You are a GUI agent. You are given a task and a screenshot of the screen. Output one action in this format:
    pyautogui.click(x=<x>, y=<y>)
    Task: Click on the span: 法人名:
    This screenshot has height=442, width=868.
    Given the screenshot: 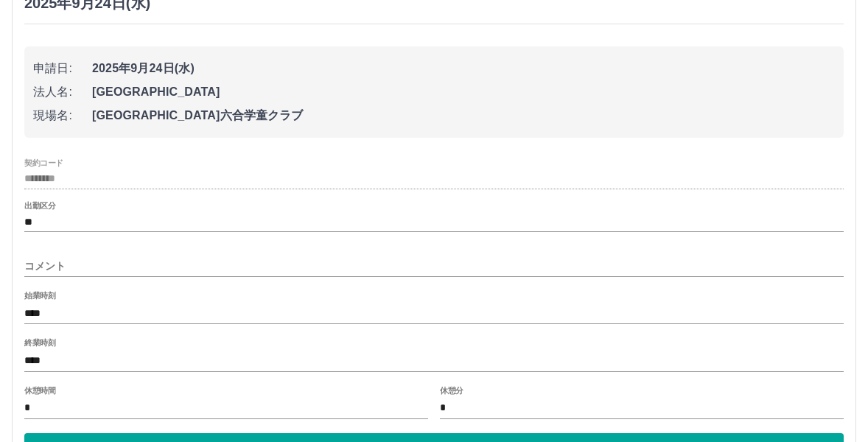 What is the action you would take?
    pyautogui.click(x=62, y=92)
    